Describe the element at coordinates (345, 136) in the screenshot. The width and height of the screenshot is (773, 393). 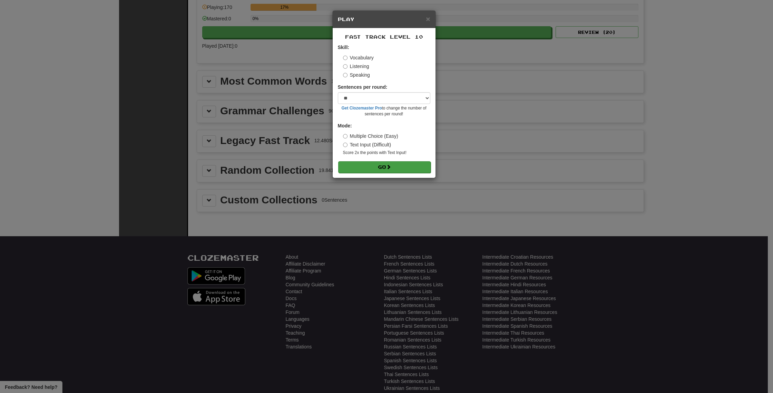
I see `input: Multiple Choice (Easy)` at that location.